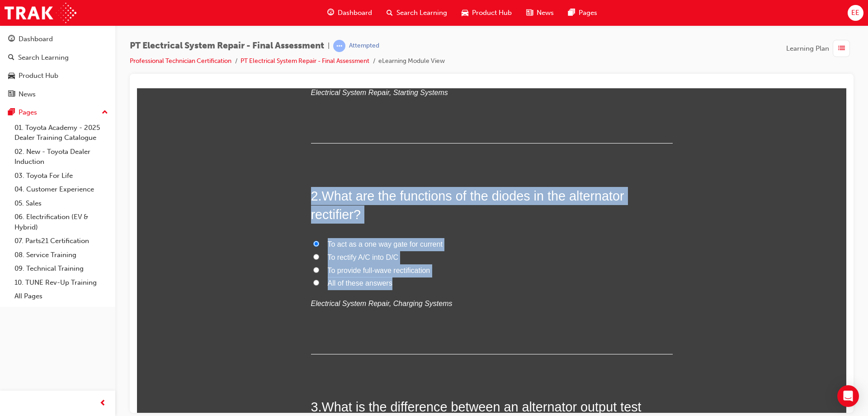 The height and width of the screenshot is (416, 868). I want to click on span: PT Electrical System Repair - Final Assessment, so click(227, 46).